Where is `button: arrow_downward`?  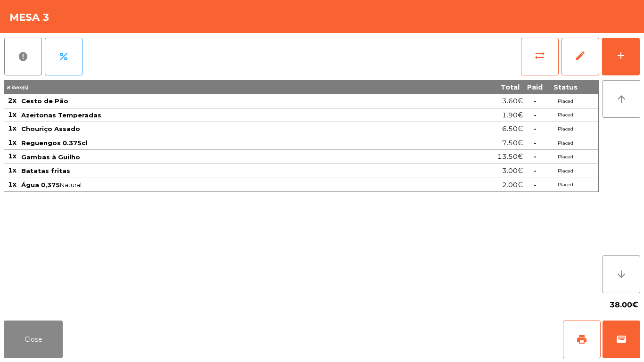
button: arrow_downward is located at coordinates (621, 274).